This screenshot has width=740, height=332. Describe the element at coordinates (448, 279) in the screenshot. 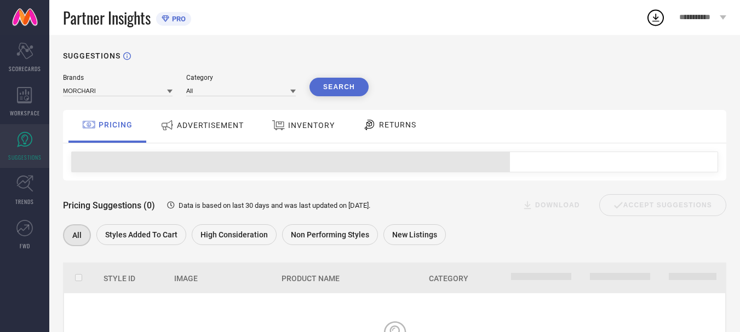

I see `span: Category` at that location.